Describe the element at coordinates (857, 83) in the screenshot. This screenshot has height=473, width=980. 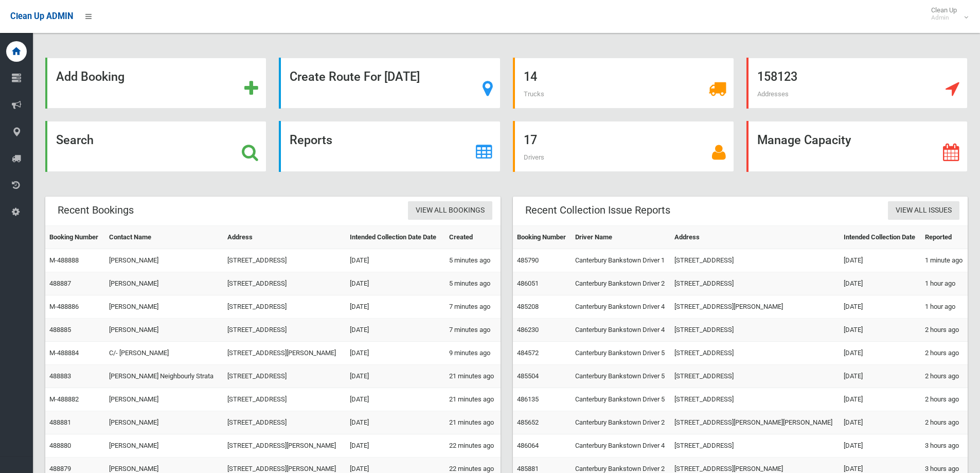
I see `a: 158123 Addresses` at that location.